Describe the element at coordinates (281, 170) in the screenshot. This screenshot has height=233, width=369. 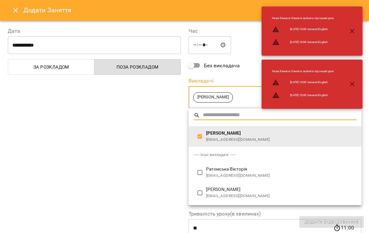
I see `span: Ратомська Вікторія` at that location.